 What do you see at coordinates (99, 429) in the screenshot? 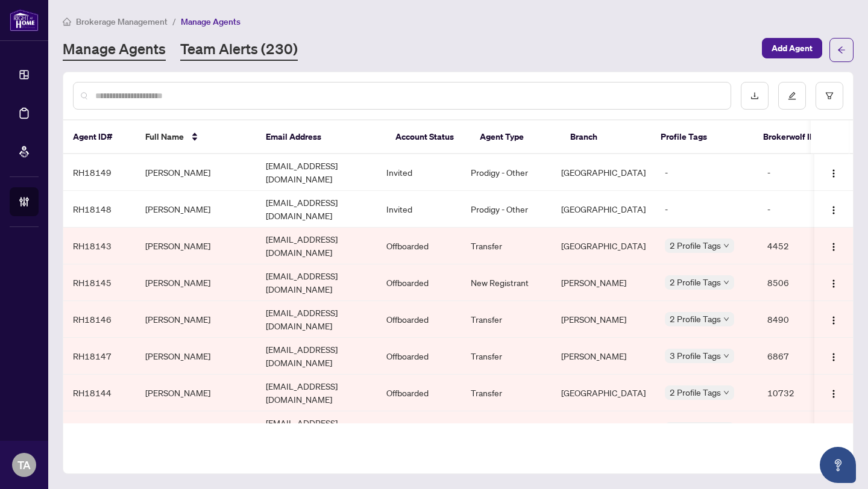
I see `td: RH18137` at bounding box center [99, 429].